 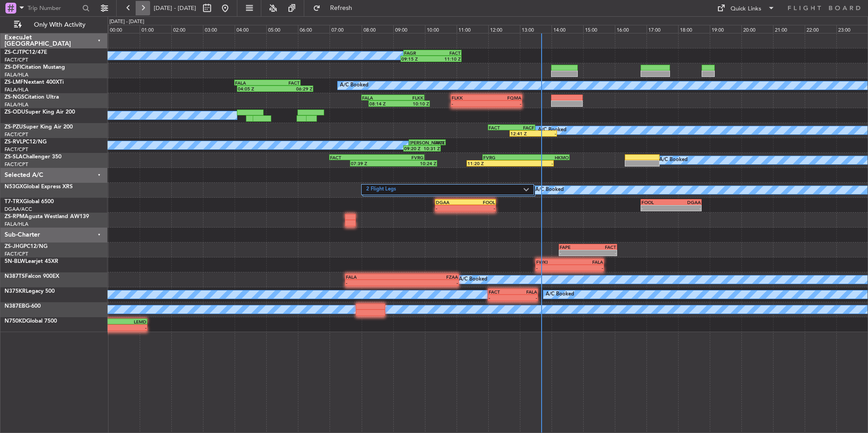 I want to click on span: ZS-JHG, so click(x=14, y=246).